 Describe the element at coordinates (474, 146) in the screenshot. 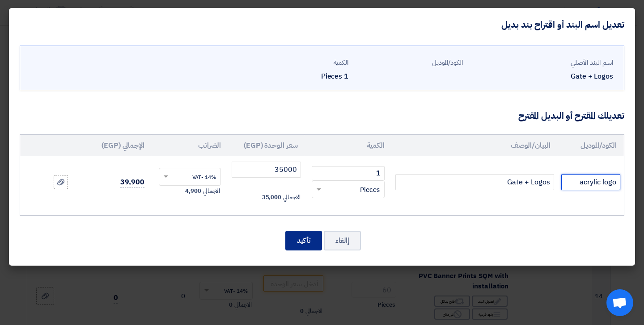

I see `th: البيان/الوصف` at that location.